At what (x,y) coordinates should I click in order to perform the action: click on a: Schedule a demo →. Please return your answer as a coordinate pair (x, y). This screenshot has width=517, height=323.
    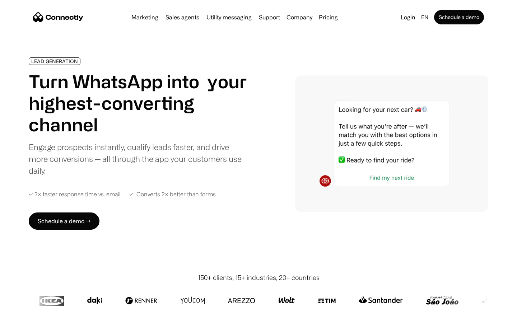
    Looking at the image, I should click on (64, 221).